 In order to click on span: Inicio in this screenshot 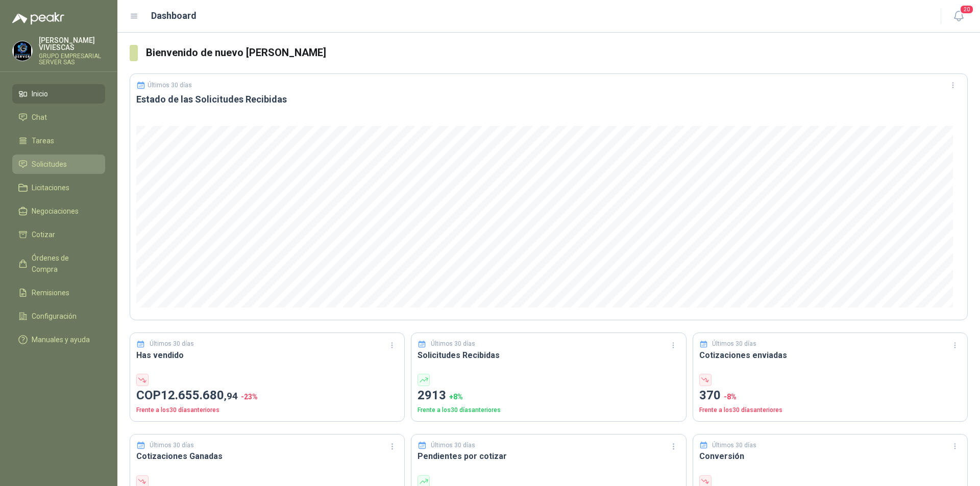, I will do `click(40, 93)`.